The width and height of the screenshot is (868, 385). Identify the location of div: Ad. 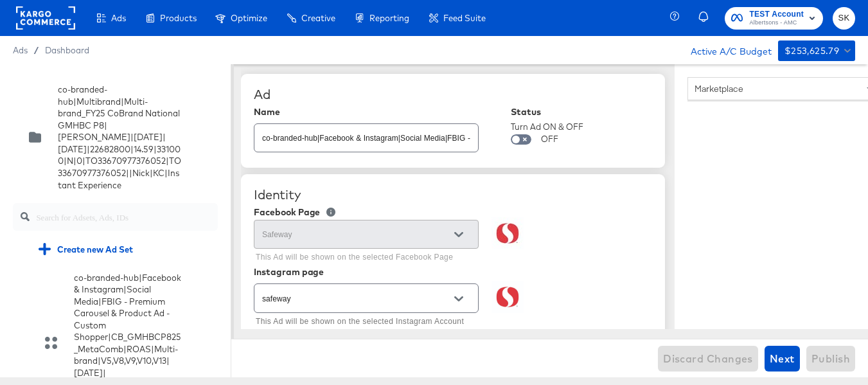
(453, 94).